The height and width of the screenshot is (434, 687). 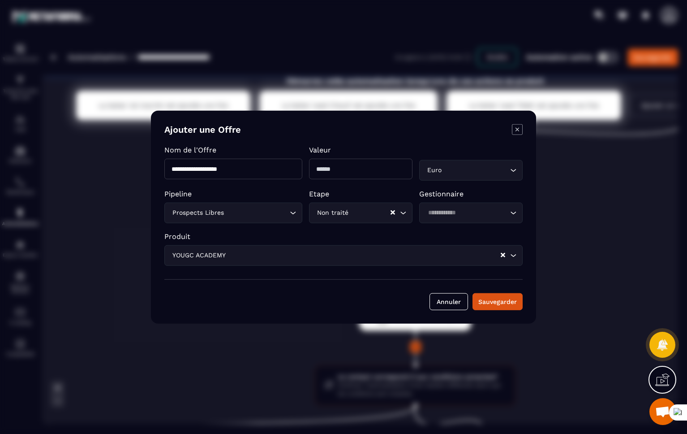 I want to click on p: Pipeline, so click(x=233, y=193).